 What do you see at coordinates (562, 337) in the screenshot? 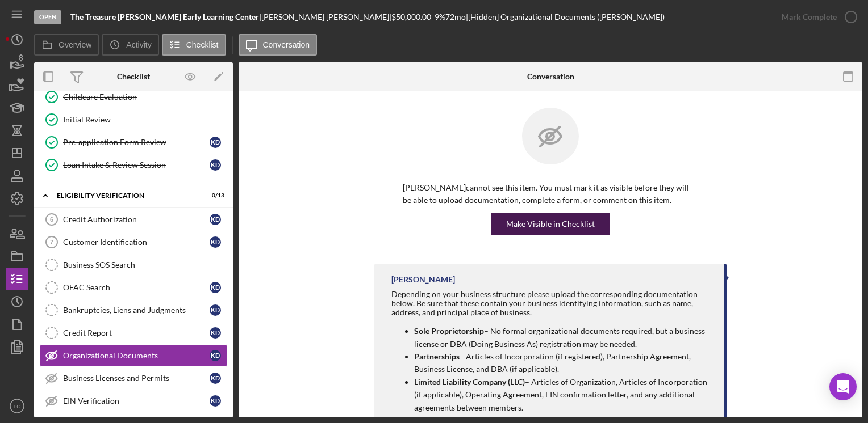
I see `p: – No formal organizational documents required, but a business license or DBA (Doing Business As) ...` at bounding box center [562, 337].